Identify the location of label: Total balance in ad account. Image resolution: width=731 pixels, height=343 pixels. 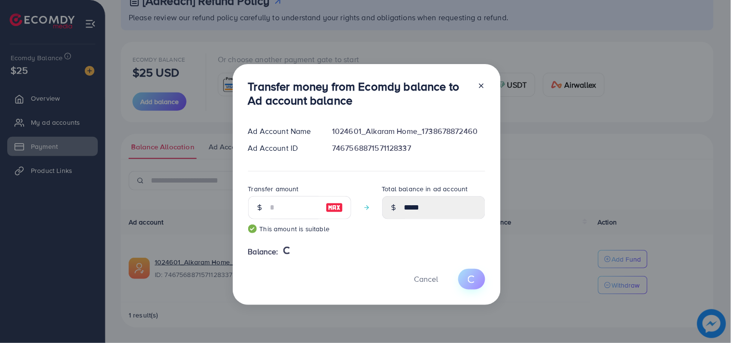
(425, 189).